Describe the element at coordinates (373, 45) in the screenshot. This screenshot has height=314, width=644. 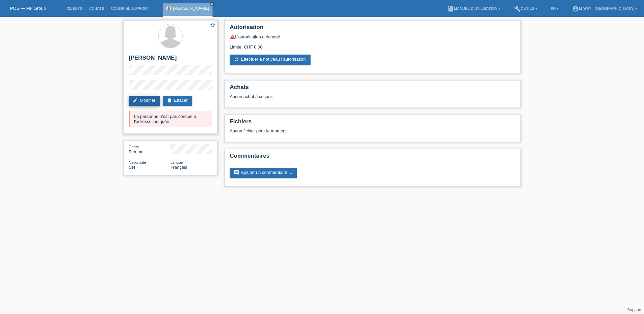
I see `div: Limite: CHF 0.00` at that location.